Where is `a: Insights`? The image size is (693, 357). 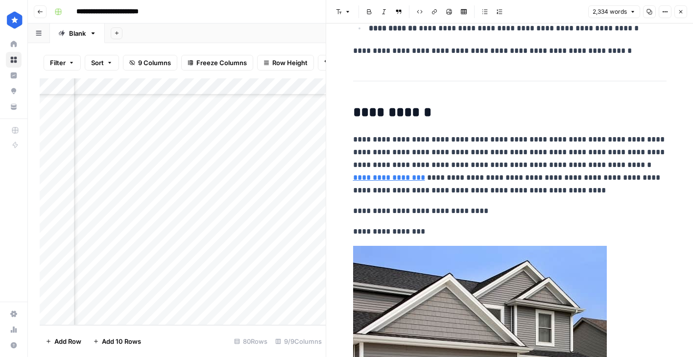 a: Insights is located at coordinates (14, 75).